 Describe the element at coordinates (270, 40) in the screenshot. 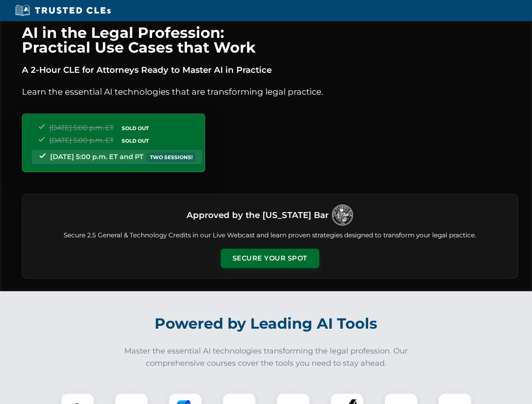

I see `h1: AI in the Legal Profession: Practical Use Cases that Work` at that location.